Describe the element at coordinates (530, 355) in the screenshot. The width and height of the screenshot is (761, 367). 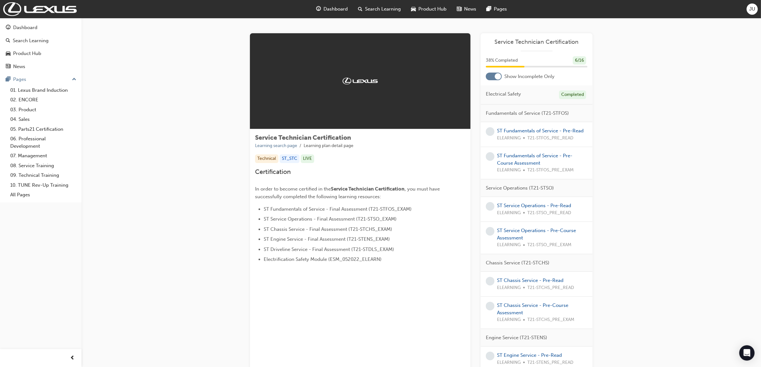
I see `a: ST Engine Service - Pre-Read` at that location.